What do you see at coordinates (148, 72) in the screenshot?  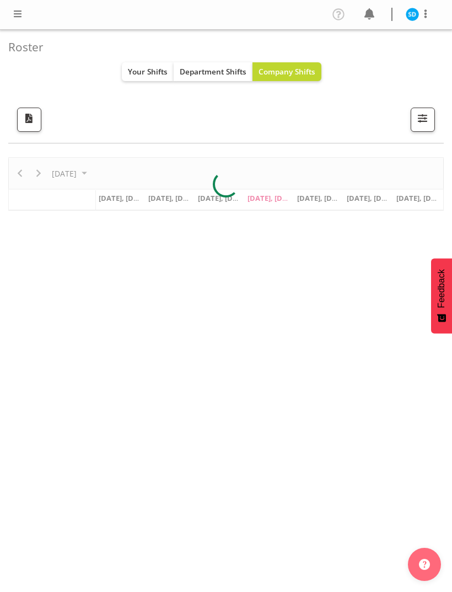 I see `button: Your Shifts` at bounding box center [148, 72].